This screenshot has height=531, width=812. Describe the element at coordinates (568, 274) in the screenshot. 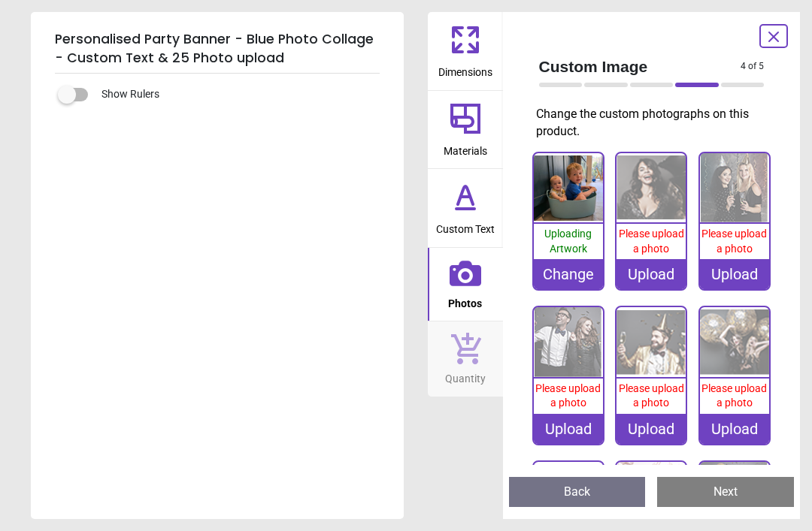

I see `div: Change` at that location.